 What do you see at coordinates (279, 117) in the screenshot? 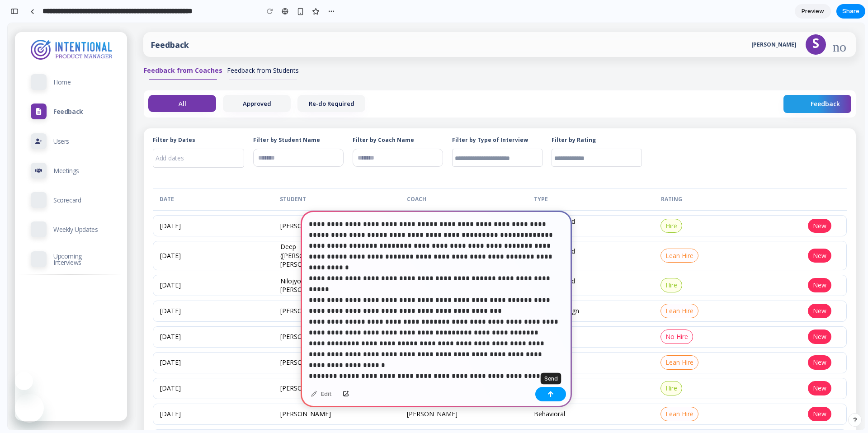
I see `div: Filter by Student Name` at bounding box center [279, 117].